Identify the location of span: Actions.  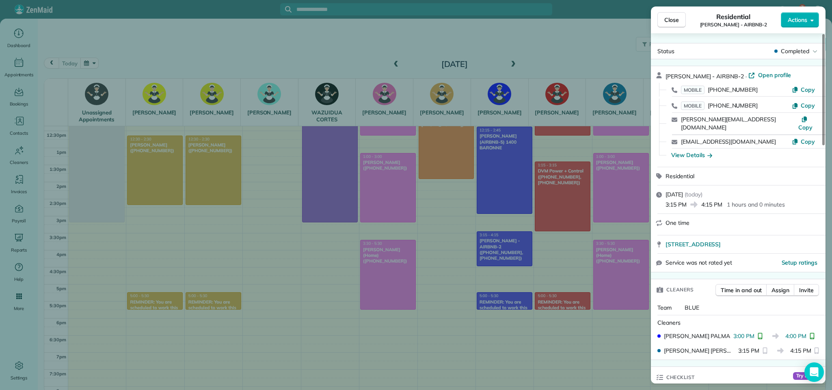
(797, 20).